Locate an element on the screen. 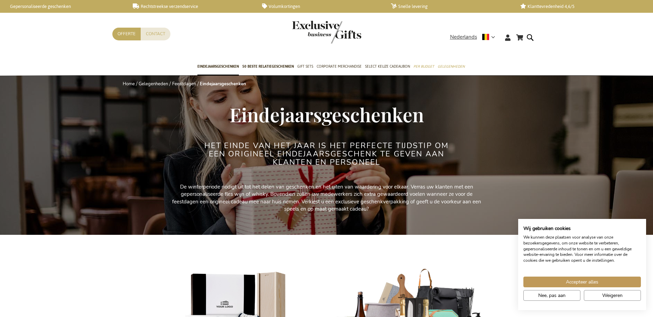 The height and width of the screenshot is (317, 653). h2: Het einde van het jaar is het perfecte tijdstip om een origineel eindejaarsgeschenk te geven aan ... is located at coordinates (327, 154).